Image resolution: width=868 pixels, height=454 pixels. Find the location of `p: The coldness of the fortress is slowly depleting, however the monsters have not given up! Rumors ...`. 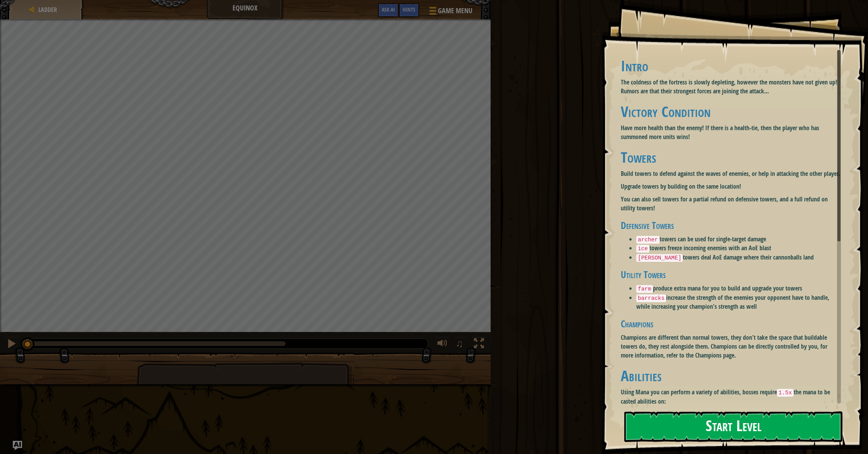

p: The coldness of the fortress is slowly depleting, however the monsters have not given up! Rumors ... is located at coordinates (731, 87).